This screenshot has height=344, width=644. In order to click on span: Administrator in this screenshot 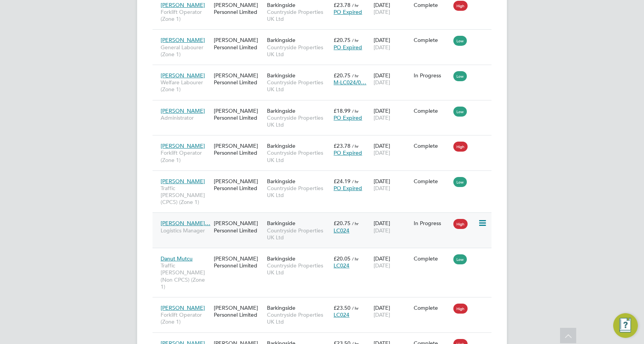, I will do `click(185, 118)`.